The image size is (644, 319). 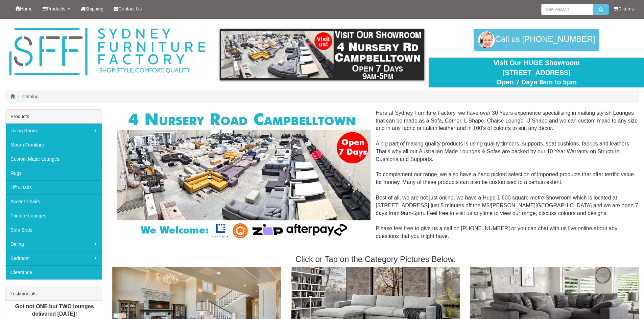 I want to click on span: Home, so click(x=26, y=9).